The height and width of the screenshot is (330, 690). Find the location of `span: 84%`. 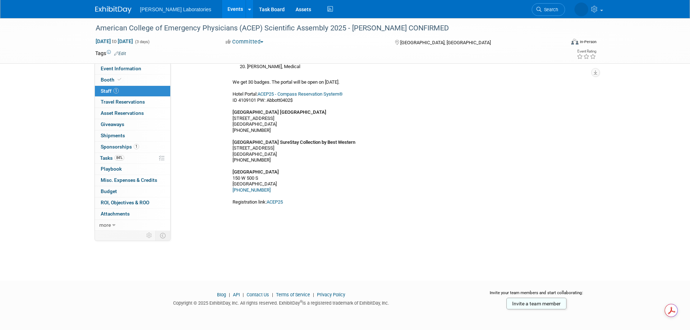

span: 84% is located at coordinates (119, 157).